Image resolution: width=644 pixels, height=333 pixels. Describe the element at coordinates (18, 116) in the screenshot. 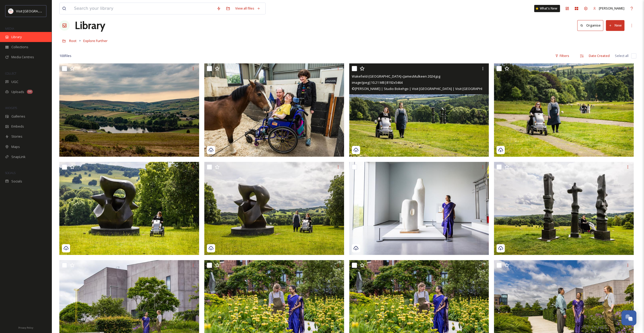

I see `span: Galleries` at that location.